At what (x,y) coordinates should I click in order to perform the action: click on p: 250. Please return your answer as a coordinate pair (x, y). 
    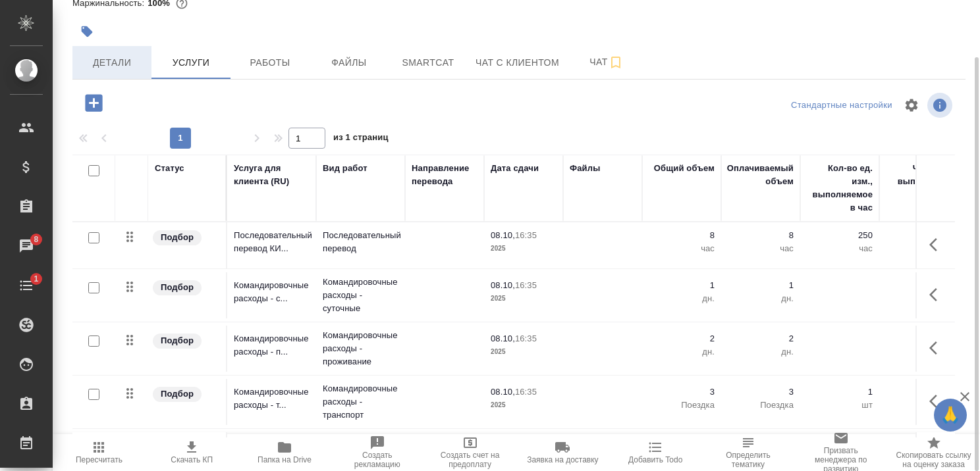
    Looking at the image, I should click on (840, 236).